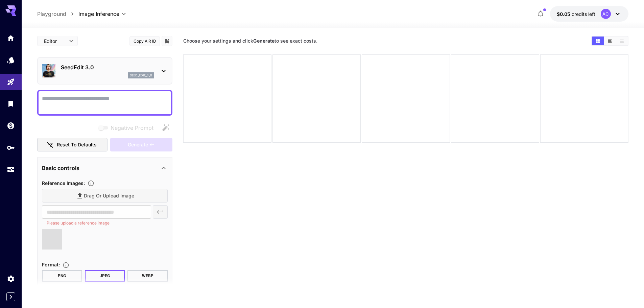 The height and width of the screenshot is (308, 644). I want to click on button: Show images in grid view, so click(598, 41).